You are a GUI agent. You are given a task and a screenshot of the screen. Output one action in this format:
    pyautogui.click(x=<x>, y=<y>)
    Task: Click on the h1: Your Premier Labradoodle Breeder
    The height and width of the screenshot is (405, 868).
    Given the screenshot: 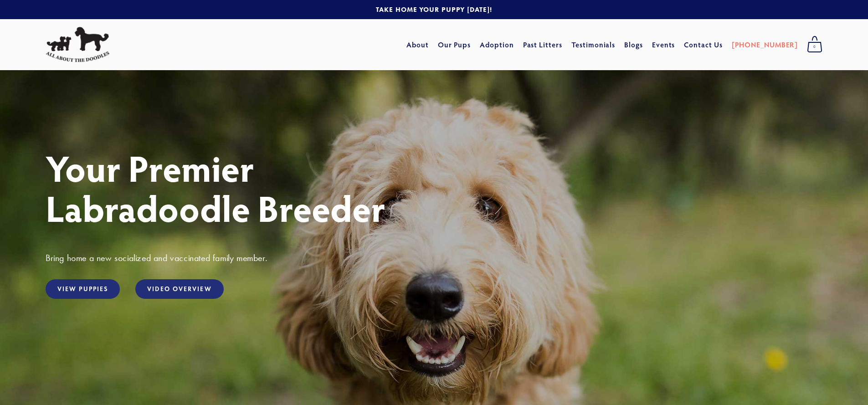 What is the action you would take?
    pyautogui.click(x=434, y=188)
    